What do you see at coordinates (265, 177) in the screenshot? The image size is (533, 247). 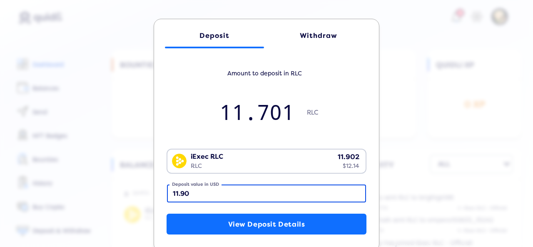 I see `input: Search for option` at bounding box center [265, 177].